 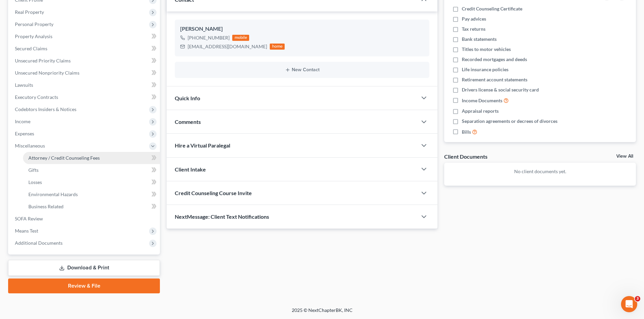 I want to click on span: Comments, so click(x=188, y=122).